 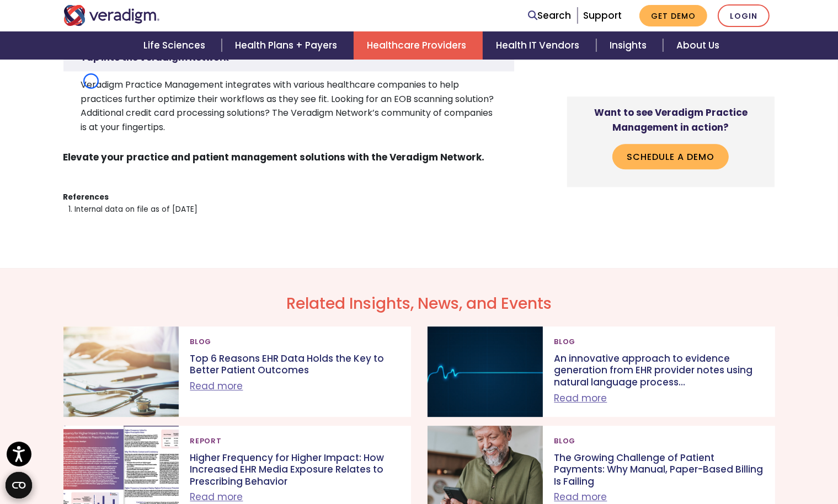 What do you see at coordinates (420, 304) in the screenshot?
I see `h2: Related Insights, News, and Events` at bounding box center [420, 304].